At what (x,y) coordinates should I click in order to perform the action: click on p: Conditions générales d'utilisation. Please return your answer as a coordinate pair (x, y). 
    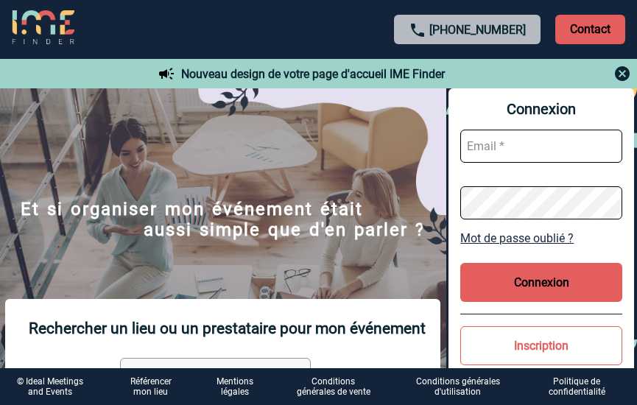
    Looking at the image, I should click on (457, 387).